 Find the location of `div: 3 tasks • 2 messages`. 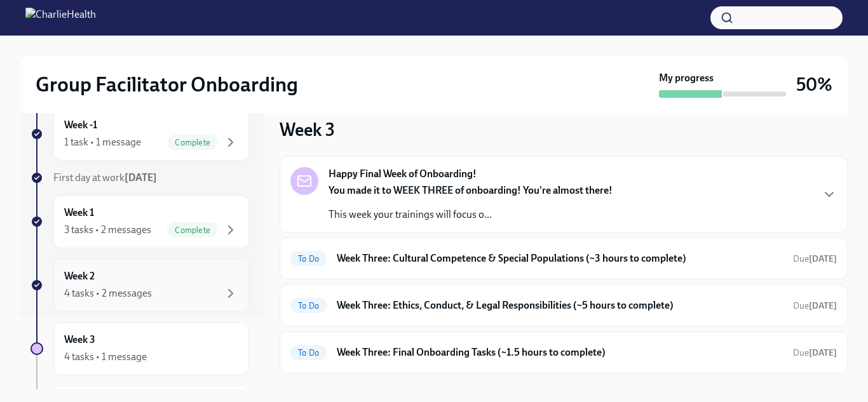

div: 3 tasks • 2 messages is located at coordinates (107, 230).